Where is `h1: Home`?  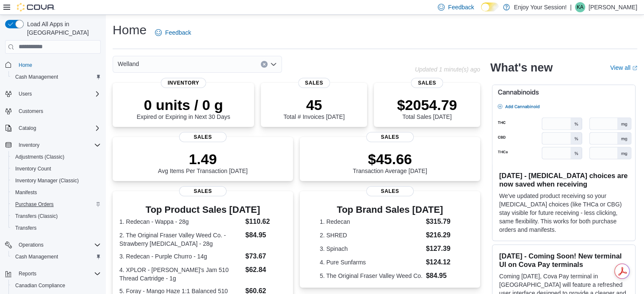 h1: Home is located at coordinates (129, 30).